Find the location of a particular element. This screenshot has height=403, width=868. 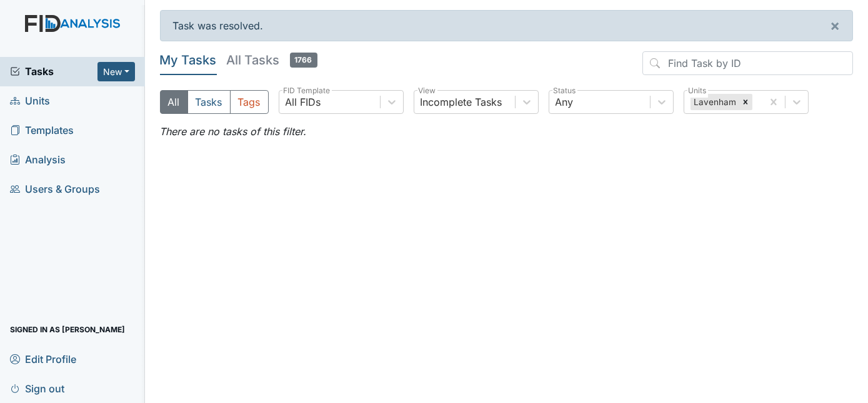

div: Any is located at coordinates (564, 102).